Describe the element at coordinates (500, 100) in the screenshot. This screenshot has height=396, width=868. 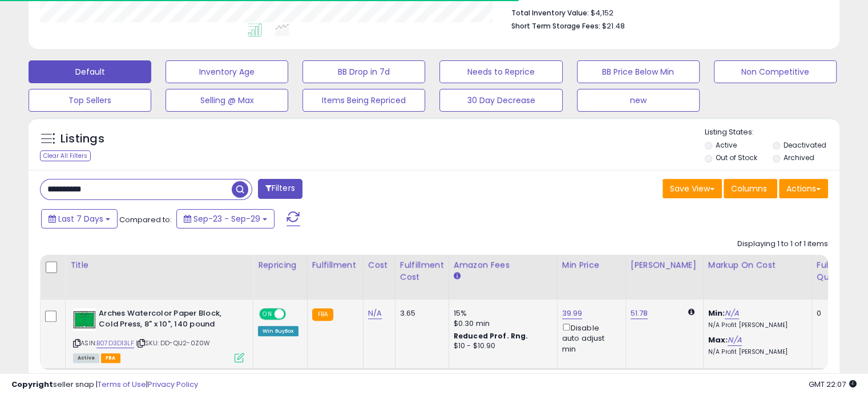
I see `button: 30 Day Decrease` at that location.